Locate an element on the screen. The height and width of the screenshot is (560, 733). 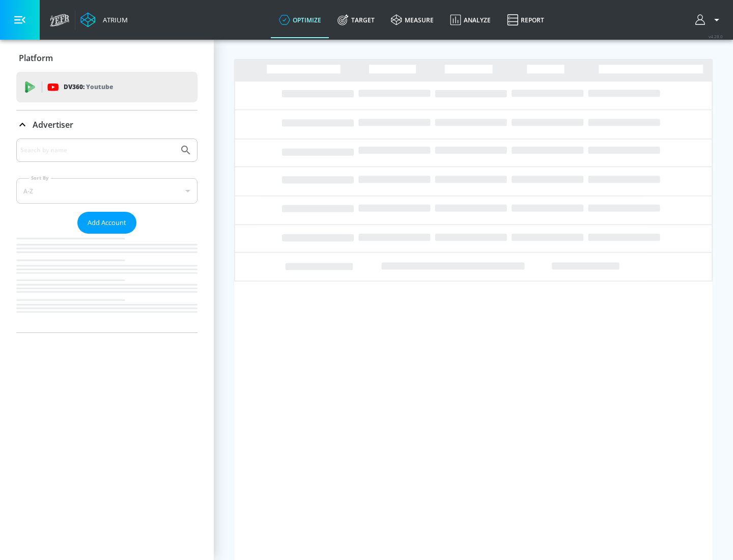
a: Analyze is located at coordinates (470, 20).